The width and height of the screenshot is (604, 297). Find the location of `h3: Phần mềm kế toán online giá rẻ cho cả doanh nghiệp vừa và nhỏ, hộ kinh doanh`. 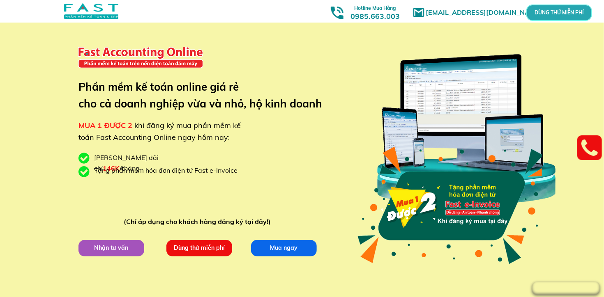

h3: Phần mềm kế toán online giá rẻ cho cả doanh nghiệp vừa và nhỏ, hộ kinh doanh is located at coordinates (206, 95).